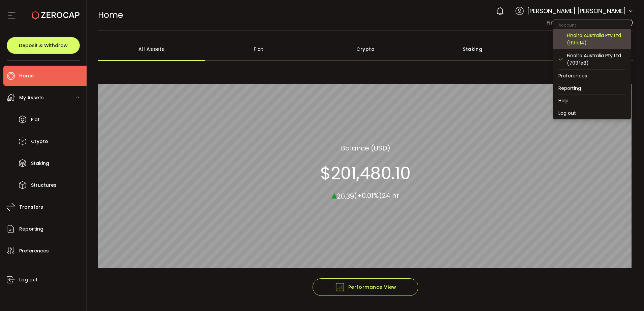  I want to click on div: Finalto Australia Pty Ltd (991b14), so click(596, 39).